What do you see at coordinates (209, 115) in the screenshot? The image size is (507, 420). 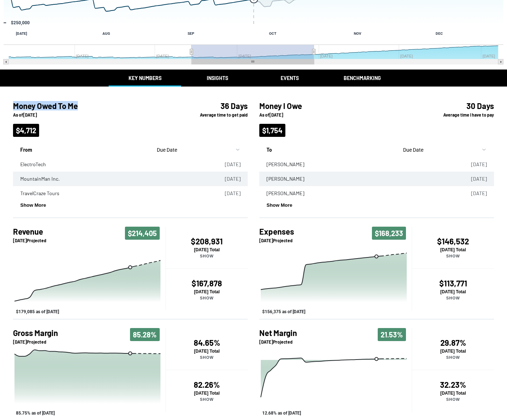 I see `p: Average time to get paid` at bounding box center [209, 115].